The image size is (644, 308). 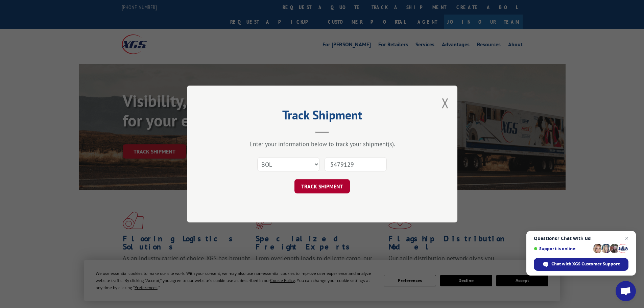 I want to click on span: Questions? Chat with us!, so click(x=581, y=239).